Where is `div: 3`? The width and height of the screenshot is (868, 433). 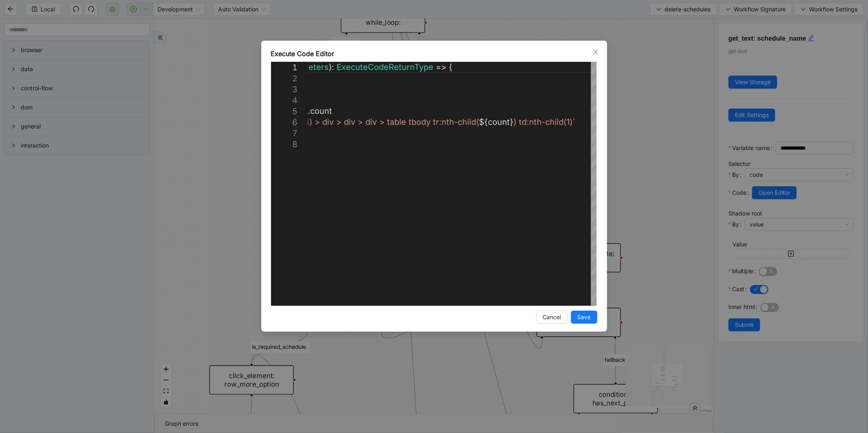
div: 3 is located at coordinates (284, 90).